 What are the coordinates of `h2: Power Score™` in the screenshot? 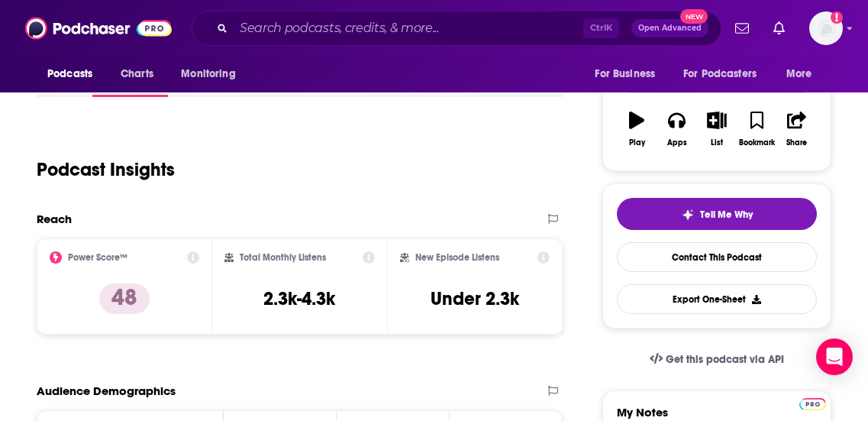 It's located at (97, 258).